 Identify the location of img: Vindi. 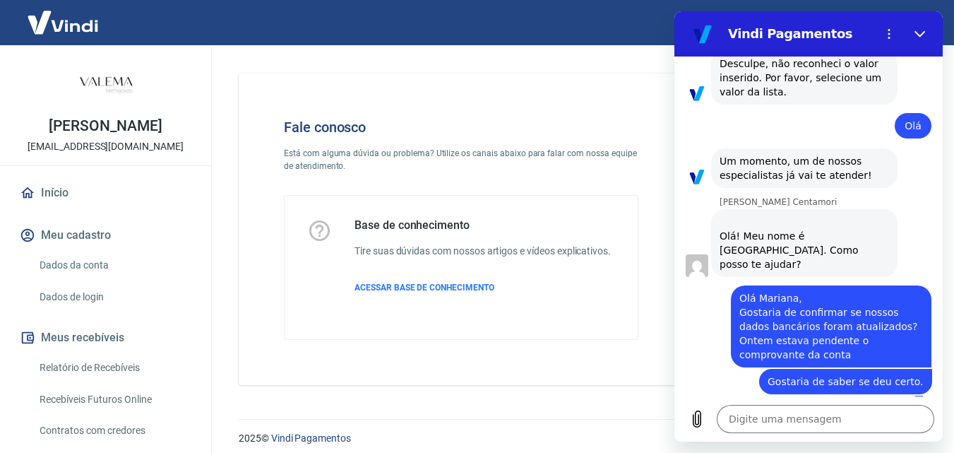
(63, 22).